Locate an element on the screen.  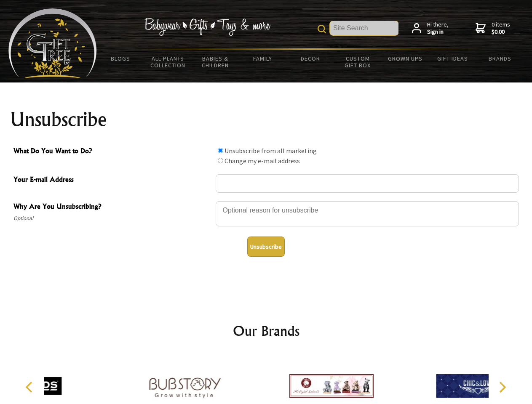
a: Family is located at coordinates (263, 58).